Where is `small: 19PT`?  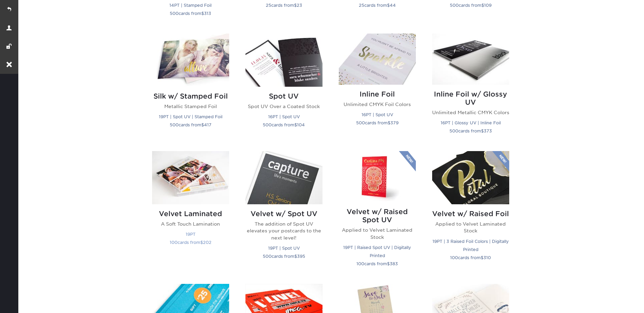
small: 19PT is located at coordinates (191, 234).